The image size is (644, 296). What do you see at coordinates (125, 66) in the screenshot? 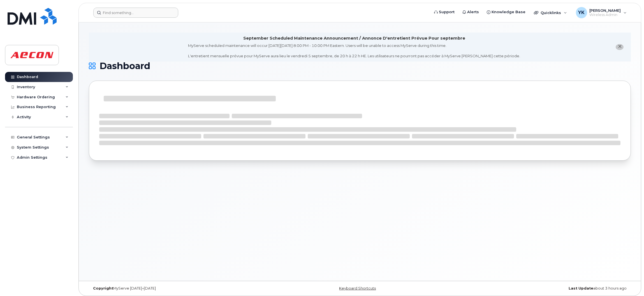
I see `span: Dashboard` at bounding box center [125, 66].